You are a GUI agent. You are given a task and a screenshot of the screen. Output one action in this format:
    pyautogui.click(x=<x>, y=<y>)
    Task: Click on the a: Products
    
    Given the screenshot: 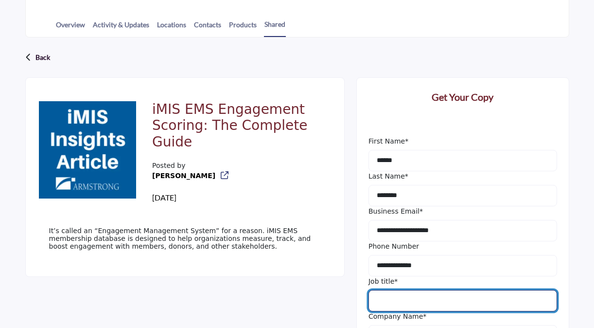 What is the action you would take?
    pyautogui.click(x=243, y=28)
    